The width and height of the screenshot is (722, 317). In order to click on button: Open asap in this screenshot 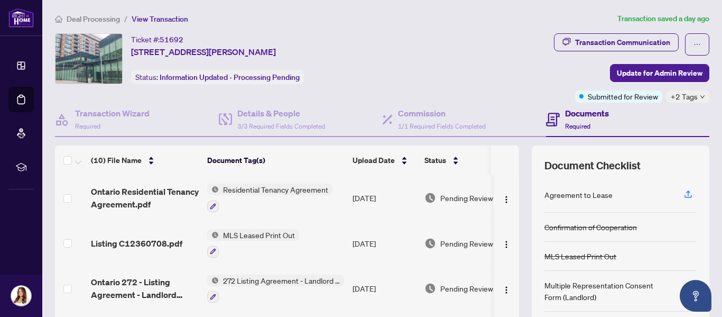, I will do `click(696, 296)`.